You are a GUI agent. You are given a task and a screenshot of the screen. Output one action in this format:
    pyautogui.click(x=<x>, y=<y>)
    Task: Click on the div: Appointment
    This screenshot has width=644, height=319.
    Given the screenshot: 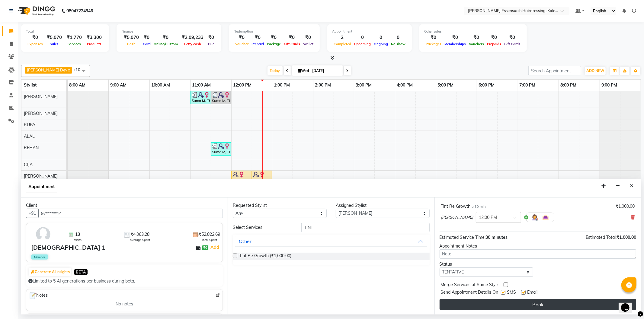 What is the action you would take?
    pyautogui.click(x=369, y=31)
    